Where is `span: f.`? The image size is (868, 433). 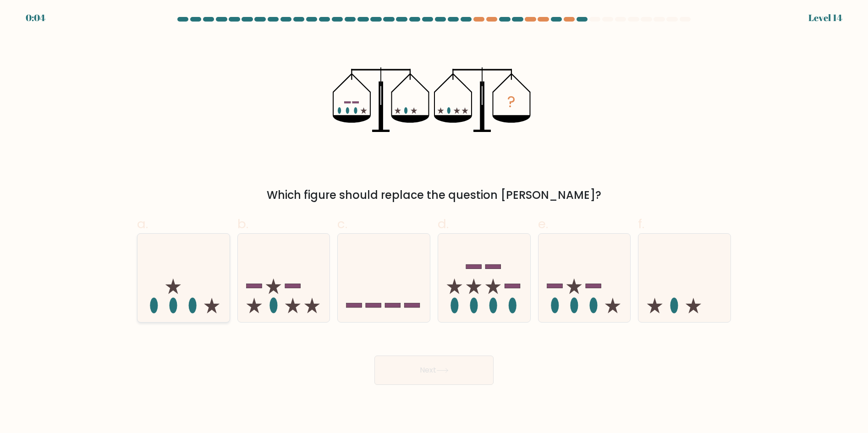
span: f. is located at coordinates (640, 224).